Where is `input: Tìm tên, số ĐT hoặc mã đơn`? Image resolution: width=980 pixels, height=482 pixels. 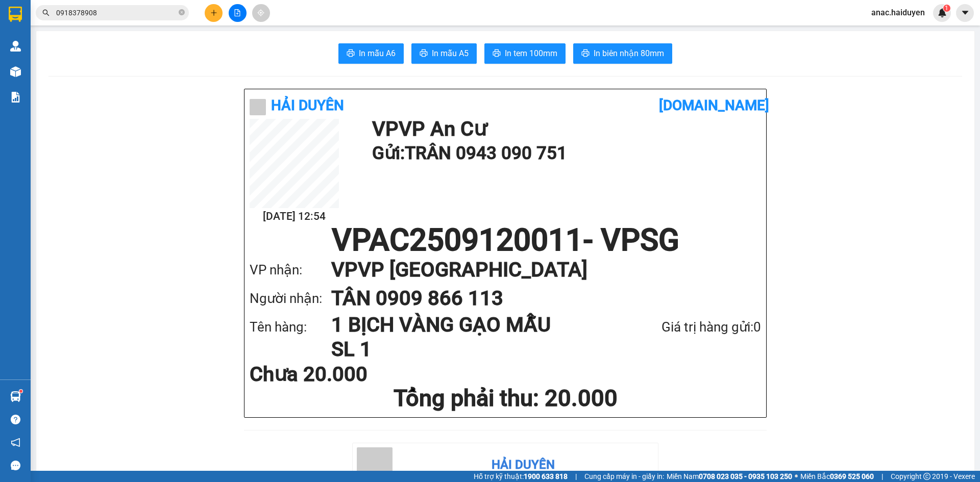
input: Tìm tên, số ĐT hoặc mã đơn is located at coordinates (117, 13).